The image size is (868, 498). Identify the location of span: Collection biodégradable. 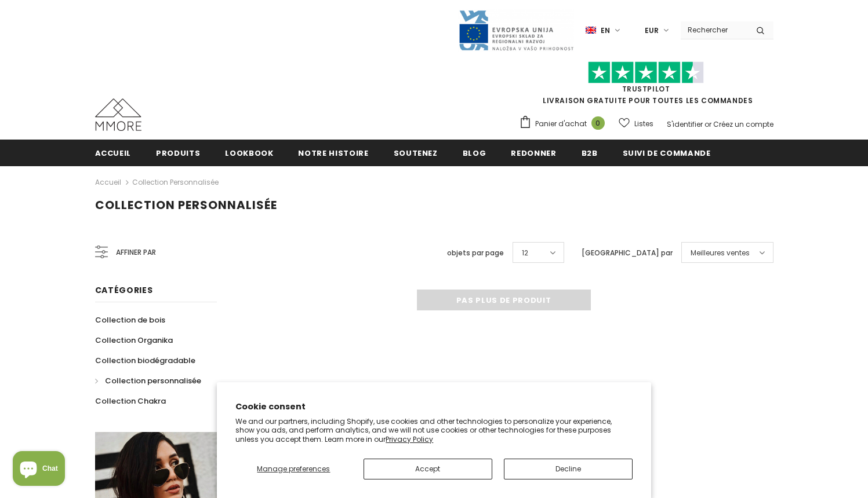
(145, 360).